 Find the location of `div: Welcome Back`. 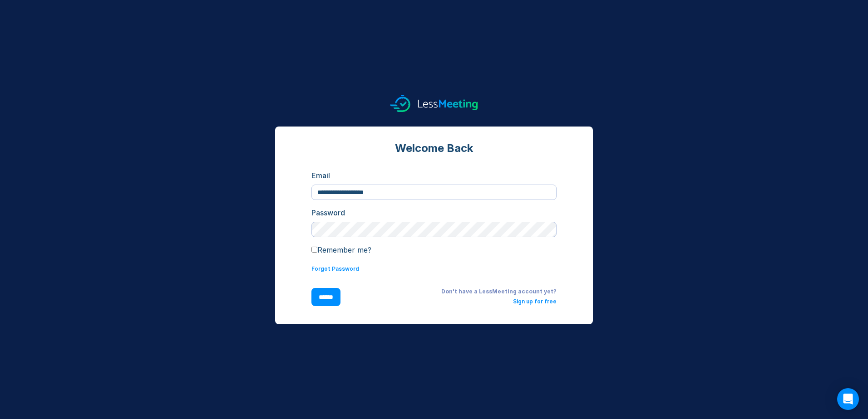

div: Welcome Back is located at coordinates (434, 148).